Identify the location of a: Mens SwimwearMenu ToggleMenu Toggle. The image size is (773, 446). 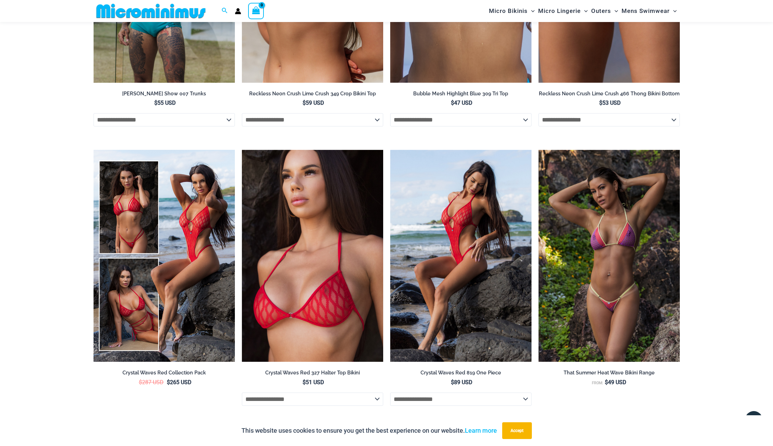
(649, 11).